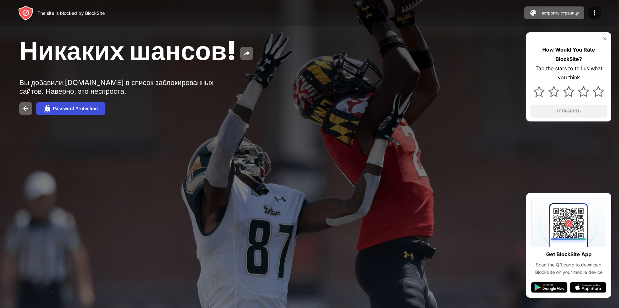 The height and width of the screenshot is (308, 619). I want to click on button: Password Protection, so click(71, 109).